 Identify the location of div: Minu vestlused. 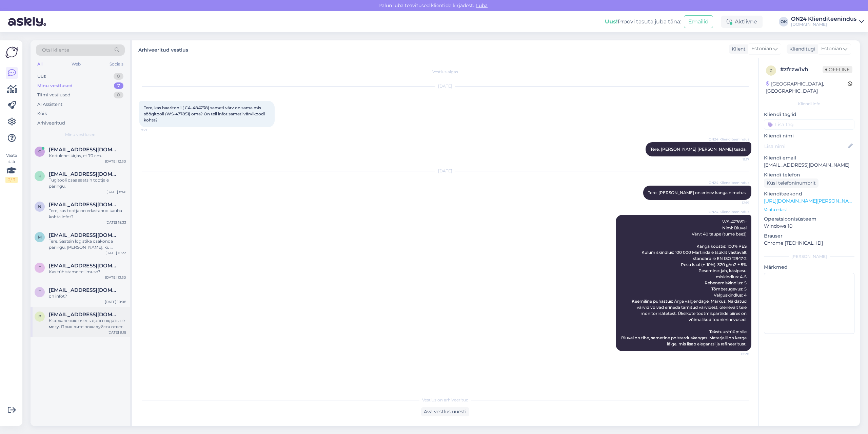
(55, 86).